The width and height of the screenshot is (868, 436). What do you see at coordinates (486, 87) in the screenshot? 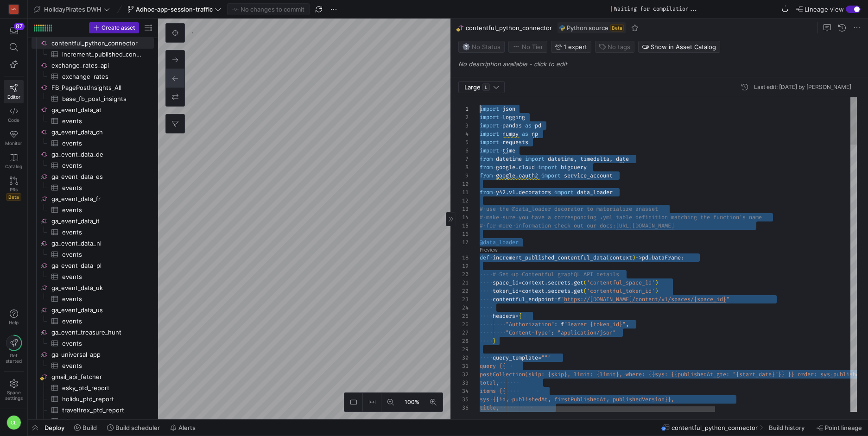
I see `span: L` at bounding box center [486, 87].